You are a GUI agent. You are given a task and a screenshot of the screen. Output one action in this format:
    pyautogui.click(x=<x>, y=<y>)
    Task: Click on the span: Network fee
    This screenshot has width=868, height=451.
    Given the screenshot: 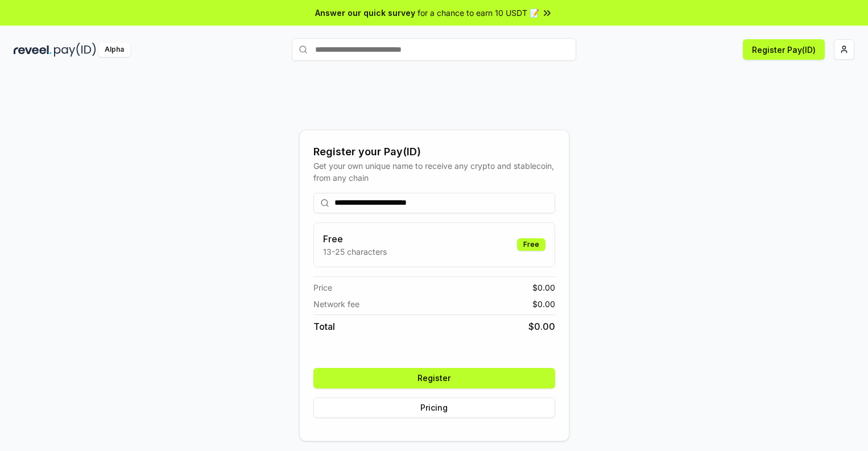 What is the action you would take?
    pyautogui.click(x=336, y=303)
    